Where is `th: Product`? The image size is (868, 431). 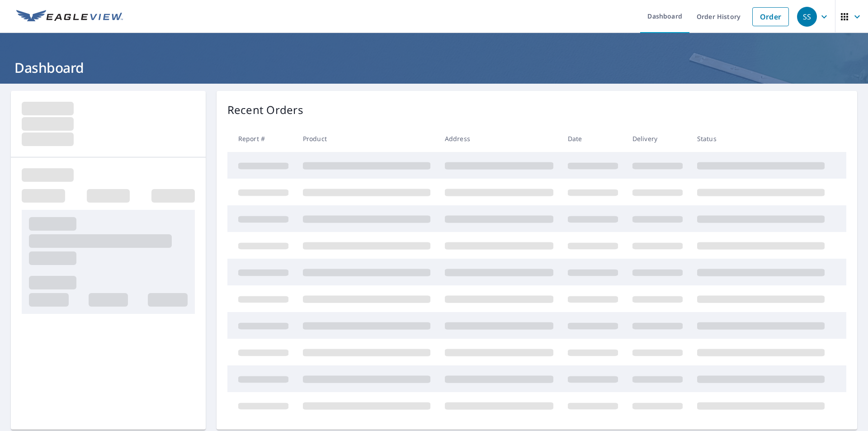
th: Product is located at coordinates (367, 138).